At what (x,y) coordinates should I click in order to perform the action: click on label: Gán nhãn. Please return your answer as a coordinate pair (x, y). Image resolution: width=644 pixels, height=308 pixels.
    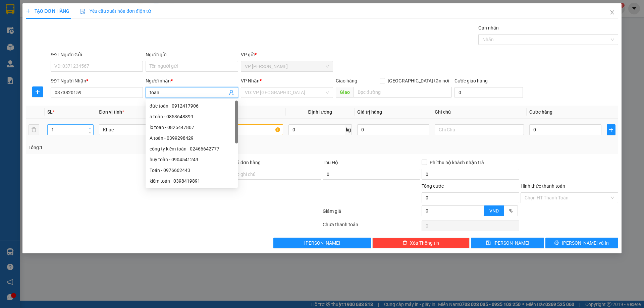
    Looking at the image, I should click on (488, 28).